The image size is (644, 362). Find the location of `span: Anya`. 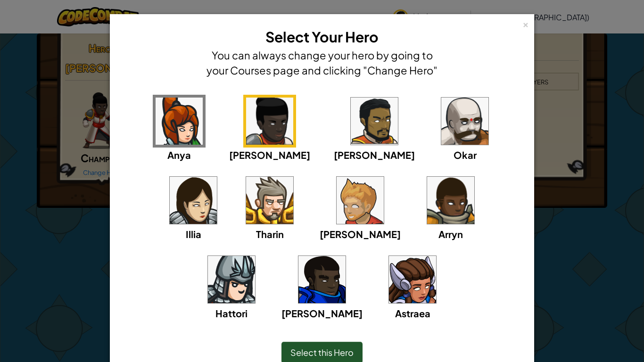

span: Anya is located at coordinates (179, 155).